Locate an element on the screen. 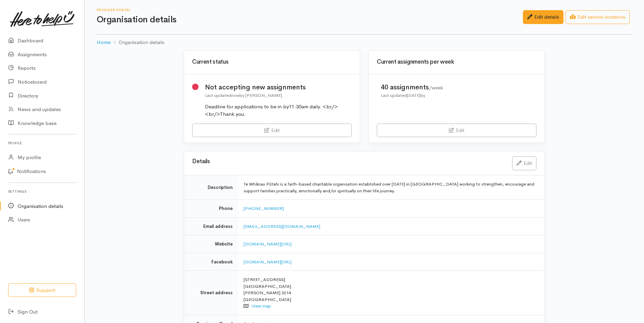 This screenshot has height=323, width=644. a: Edit service locations is located at coordinates (598, 17).